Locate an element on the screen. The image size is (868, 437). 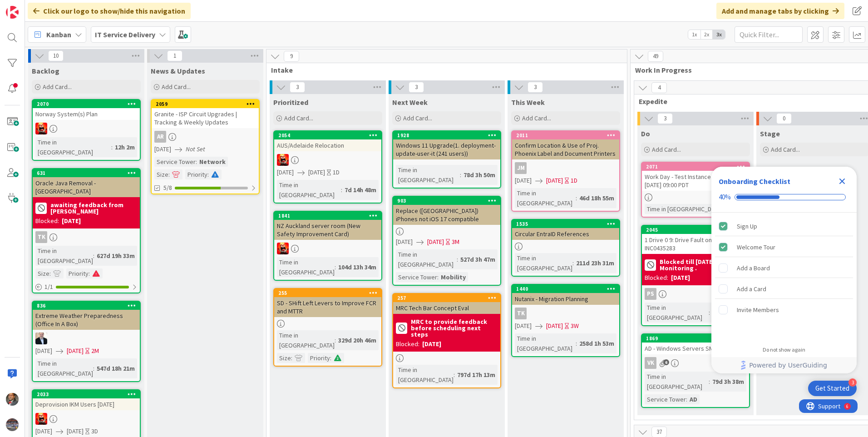
img: VN is located at coordinates (41, 419).